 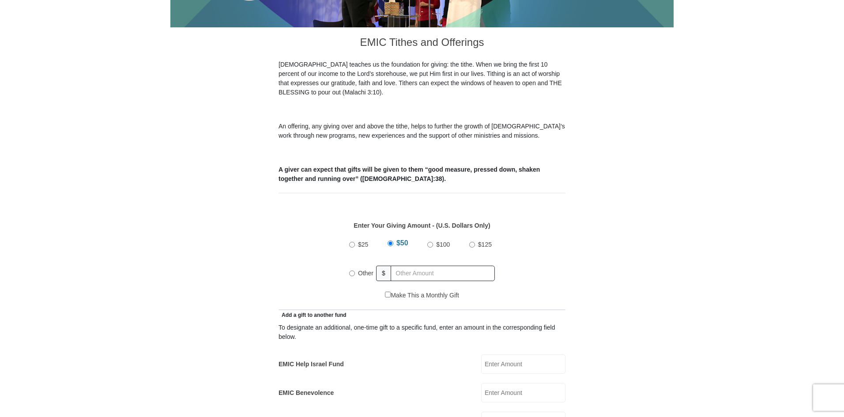 What do you see at coordinates (422, 295) in the screenshot?
I see `label: Make This a Monthly Gift` at bounding box center [422, 295].